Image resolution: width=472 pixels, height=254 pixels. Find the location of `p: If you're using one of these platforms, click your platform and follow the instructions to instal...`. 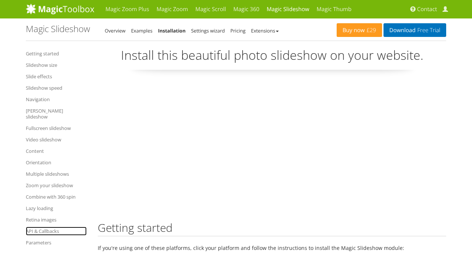

p: If you're using one of these platforms, click your platform and follow the instructions to instal... is located at coordinates (272, 248).